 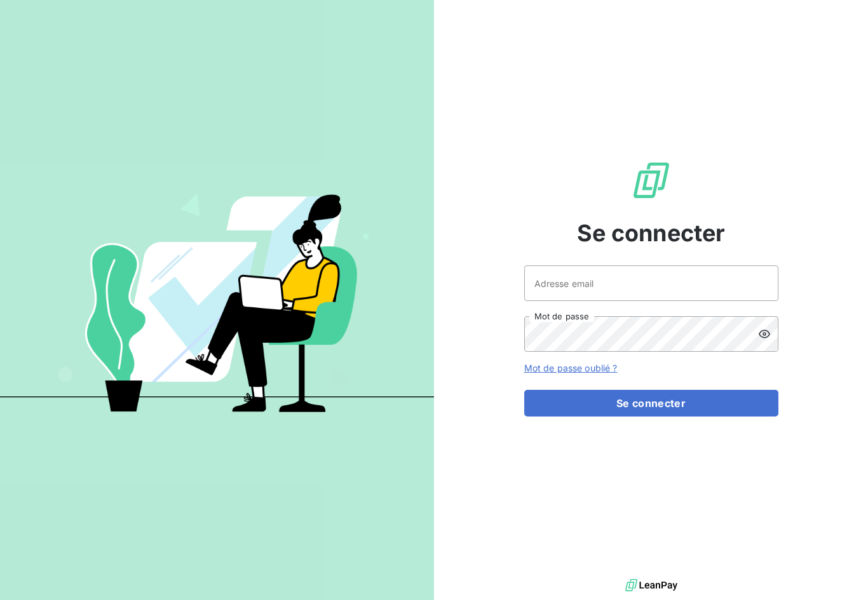 I want to click on a: Mot de passe oublié ?, so click(x=570, y=367).